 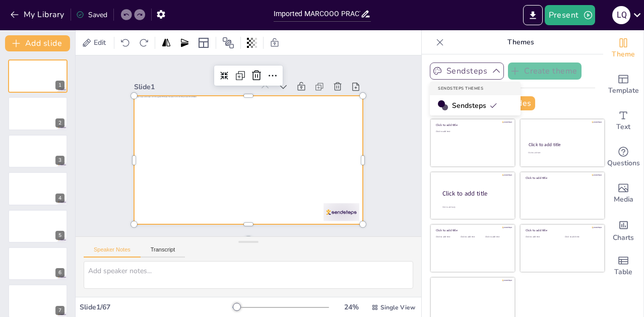 What do you see at coordinates (623, 157) in the screenshot?
I see `div: Get real-time input from your audience` at bounding box center [623, 157].